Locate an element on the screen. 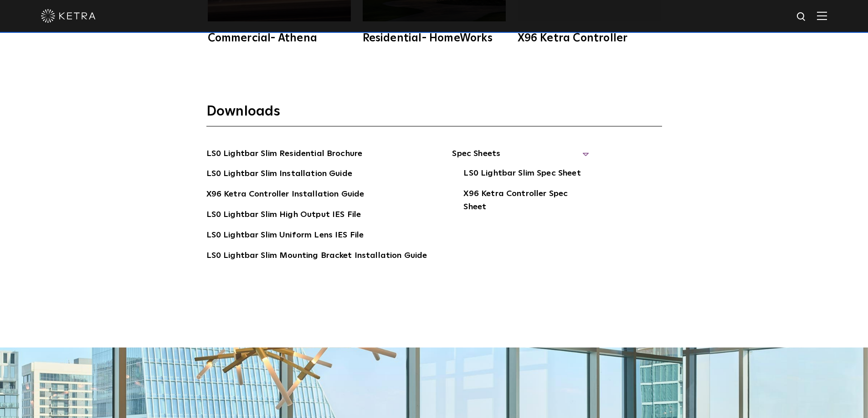 Image resolution: width=868 pixels, height=418 pixels. div: Commercial- Athena is located at coordinates (279, 38).